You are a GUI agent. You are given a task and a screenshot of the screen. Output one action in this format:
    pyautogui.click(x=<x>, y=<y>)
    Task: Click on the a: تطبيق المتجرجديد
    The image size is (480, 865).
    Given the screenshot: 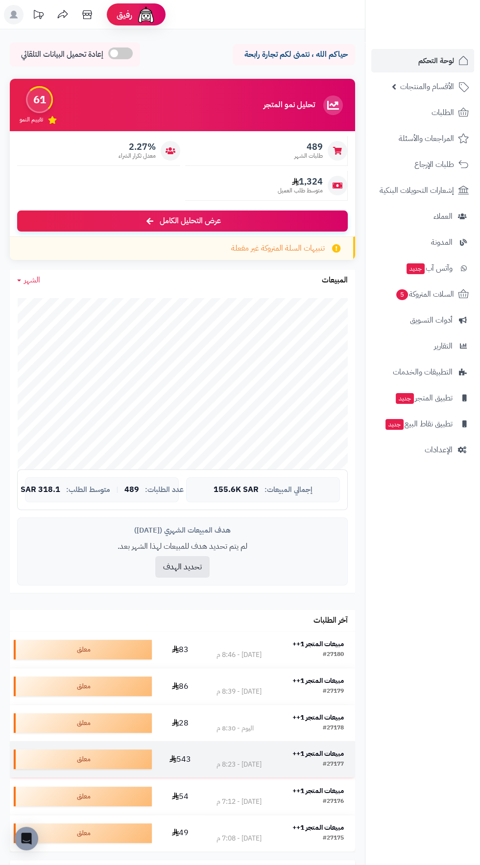 What is the action you would take?
    pyautogui.click(x=422, y=398)
    